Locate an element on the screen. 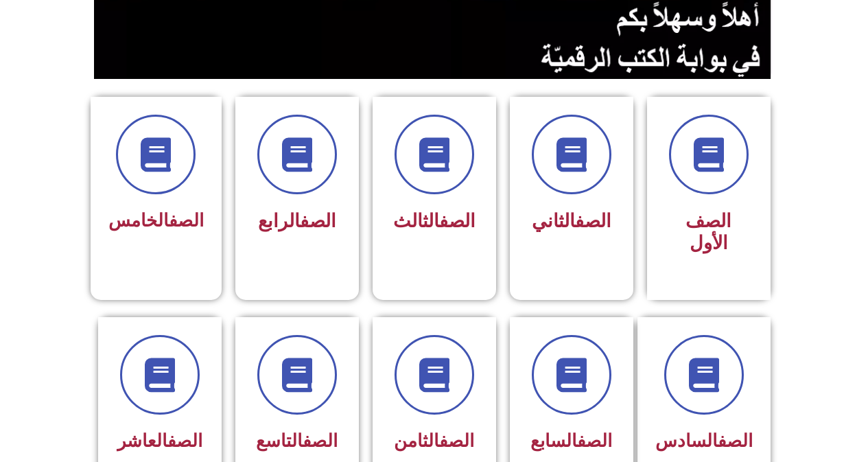 The image size is (868, 462). span: السابع is located at coordinates (571, 441).